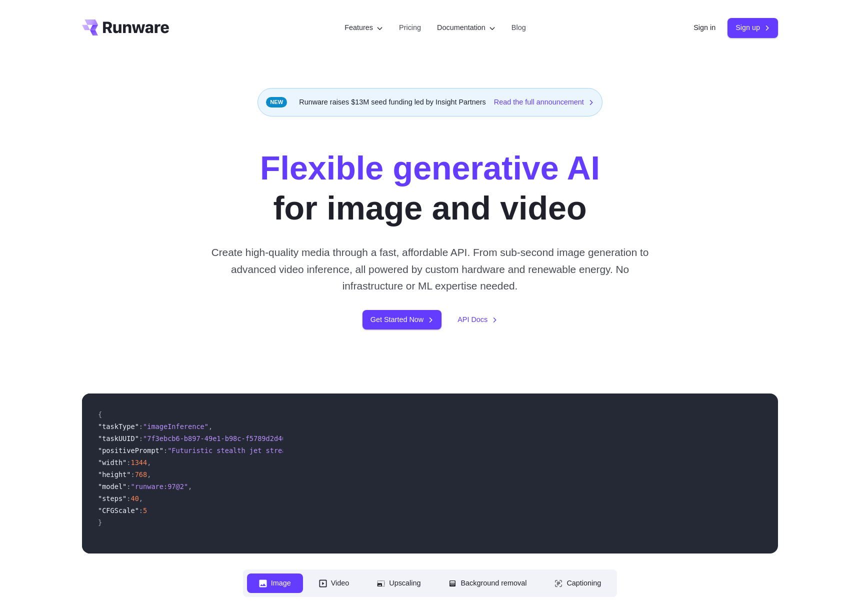  Describe the element at coordinates (578, 583) in the screenshot. I see `button: Captioning` at that location.